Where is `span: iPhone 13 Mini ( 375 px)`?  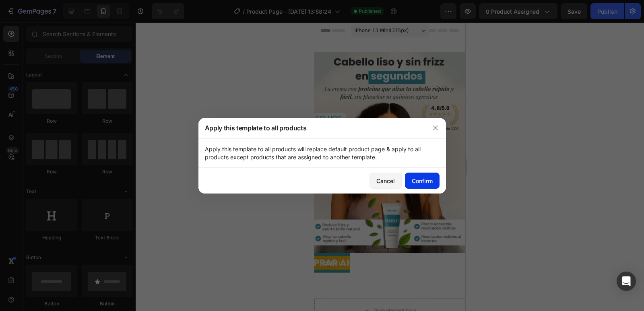 span: iPhone 13 Mini ( 375 px) is located at coordinates (67, 8).